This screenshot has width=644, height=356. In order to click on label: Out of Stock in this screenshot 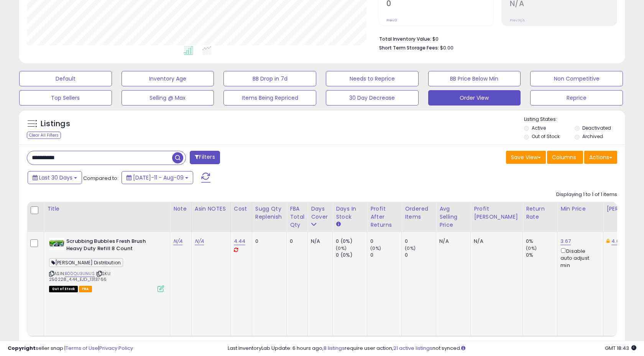, I will do `click(546, 136)`.